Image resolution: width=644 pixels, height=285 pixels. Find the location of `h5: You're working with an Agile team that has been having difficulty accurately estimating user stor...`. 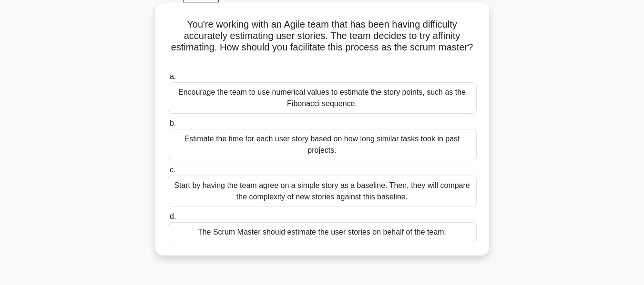

h5: You're working with an Agile team that has been having difficulty accurately estimating user stor... is located at coordinates (322, 42).